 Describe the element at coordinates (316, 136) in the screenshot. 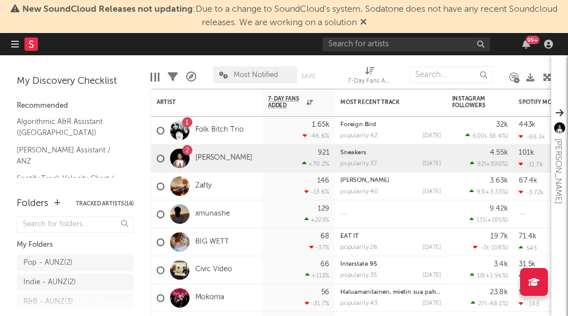

I see `div: -46.6 %` at that location.